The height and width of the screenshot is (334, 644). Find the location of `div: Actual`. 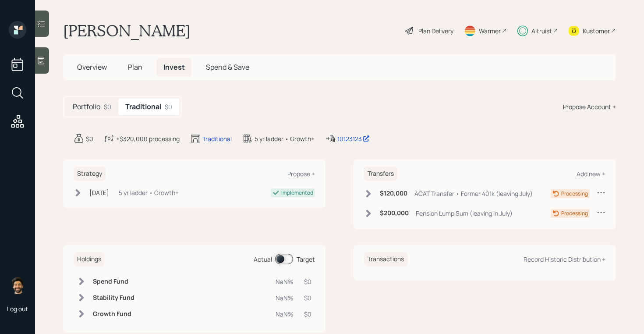

div: Actual is located at coordinates (263, 259).